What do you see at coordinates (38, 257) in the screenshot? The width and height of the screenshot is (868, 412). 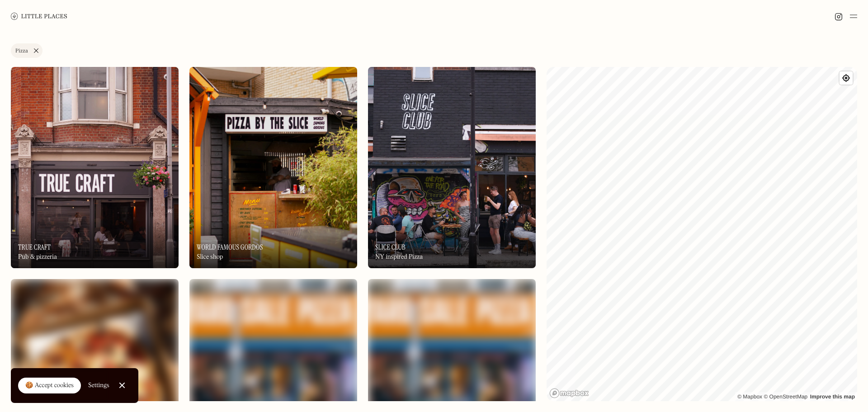 I see `div: Pub & pizzeria` at bounding box center [38, 257].